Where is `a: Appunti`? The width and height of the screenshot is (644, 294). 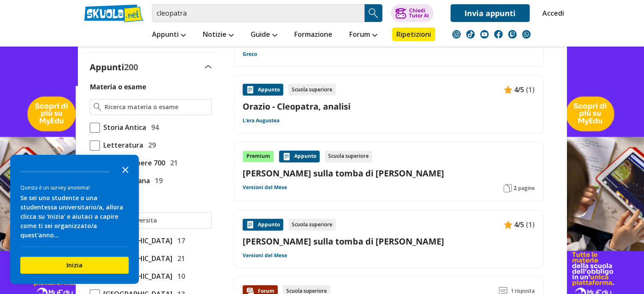
a: Appunti is located at coordinates (169, 35).